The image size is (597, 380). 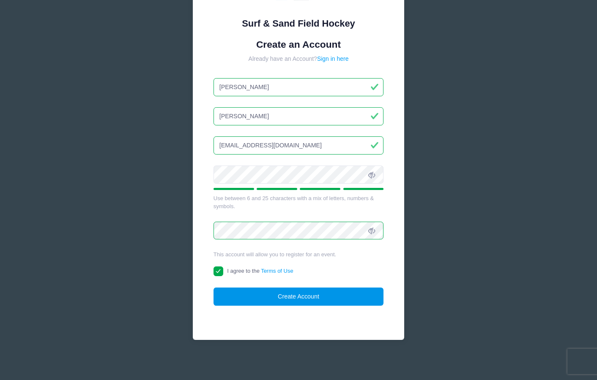 I want to click on input: I agree to theTerms of Use, so click(x=218, y=271).